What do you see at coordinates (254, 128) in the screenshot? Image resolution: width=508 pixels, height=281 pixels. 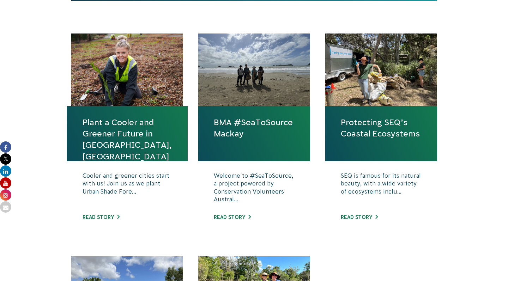 I see `a: BMA #SeaToSource Mackay` at bounding box center [254, 128].